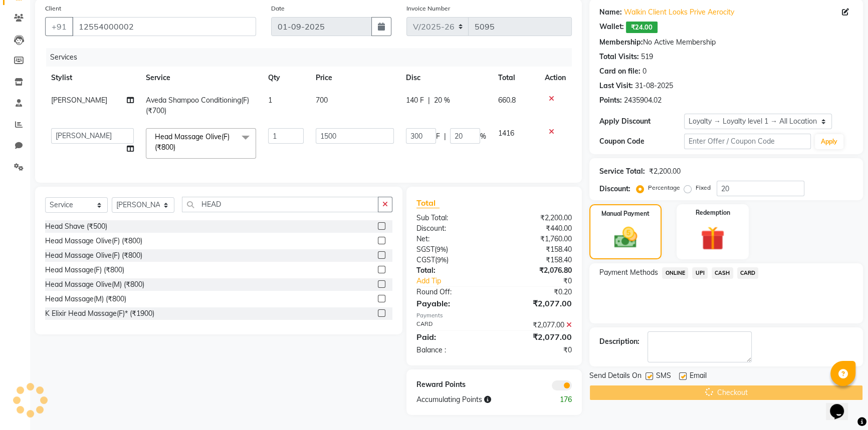  Describe the element at coordinates (428, 9) in the screenshot. I see `label: Invoice Number` at that location.